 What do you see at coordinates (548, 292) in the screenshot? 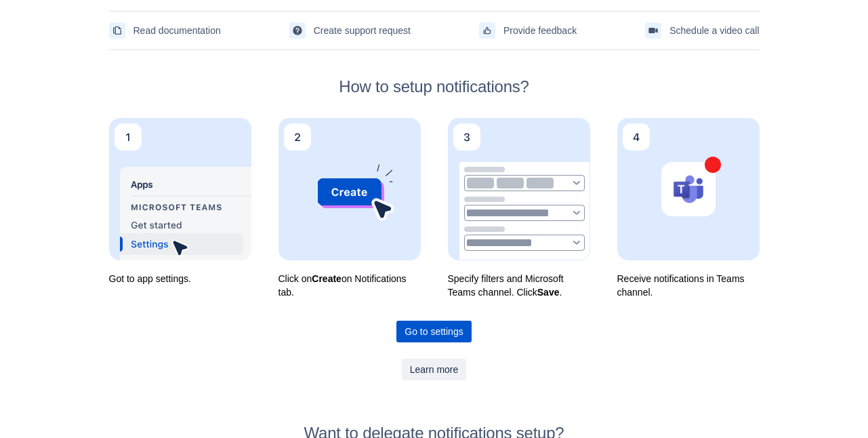
I see `b: Save` at bounding box center [548, 292].